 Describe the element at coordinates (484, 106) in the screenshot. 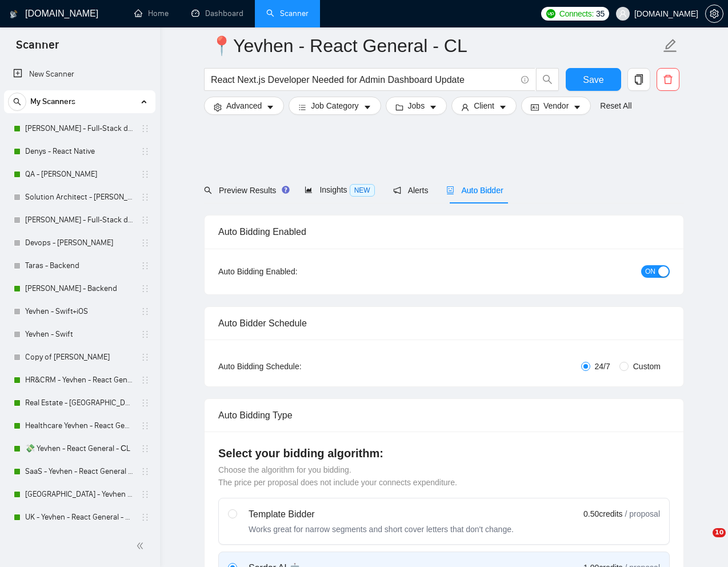

I see `button: userClientcaret-down` at that location.